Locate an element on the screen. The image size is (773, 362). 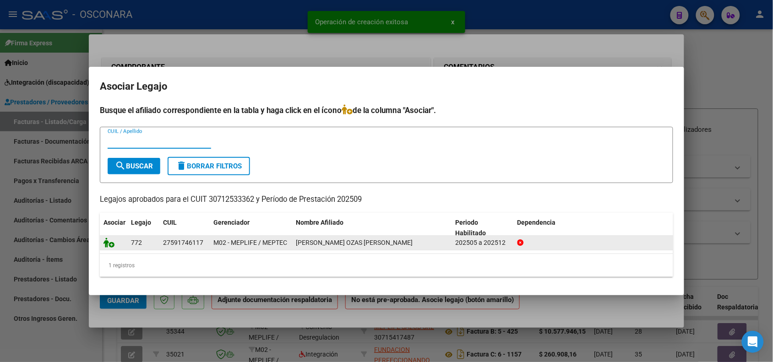
span: Asociar is located at coordinates (114, 222).